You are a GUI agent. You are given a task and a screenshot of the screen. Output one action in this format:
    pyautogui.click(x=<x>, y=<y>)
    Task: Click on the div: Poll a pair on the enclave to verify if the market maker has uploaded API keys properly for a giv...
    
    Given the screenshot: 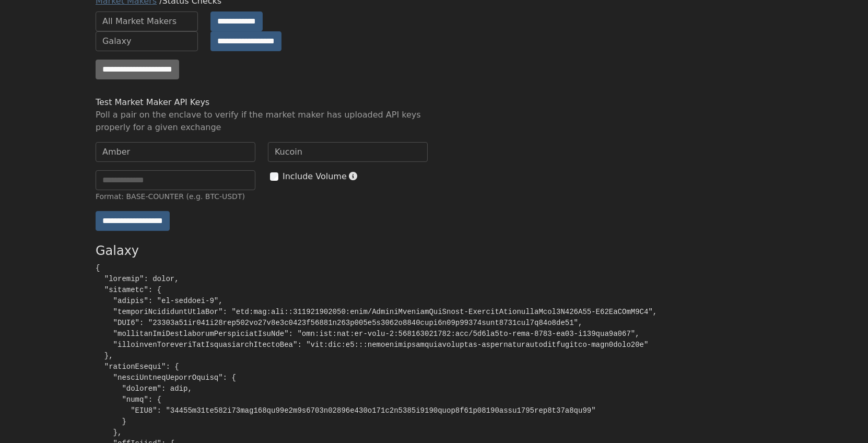 What is the action you would take?
    pyautogui.click(x=261, y=121)
    